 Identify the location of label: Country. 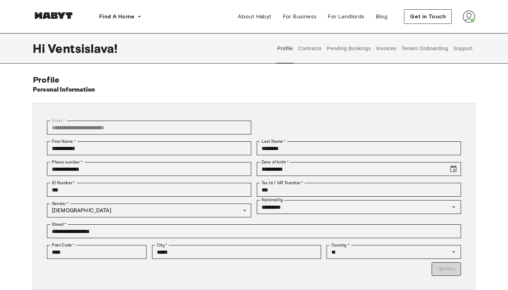
(340, 245).